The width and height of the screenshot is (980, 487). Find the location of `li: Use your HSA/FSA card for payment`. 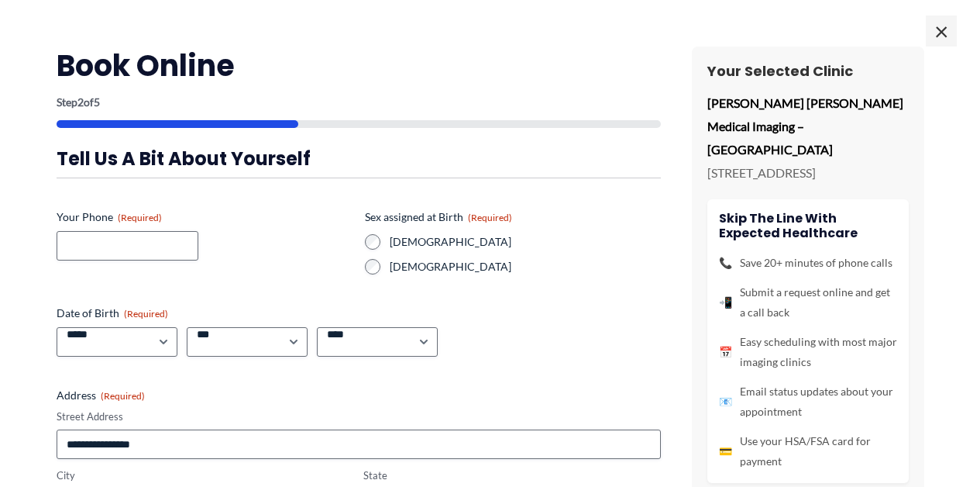

li: Use your HSA/FSA card for payment is located at coordinates (808, 451).